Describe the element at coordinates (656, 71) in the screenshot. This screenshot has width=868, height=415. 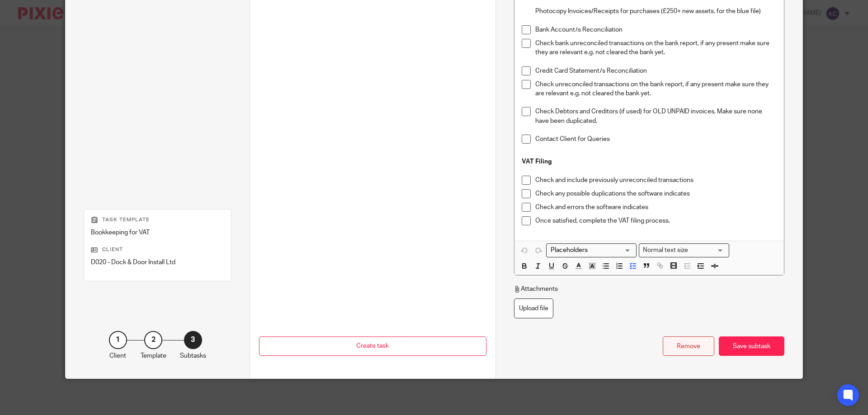
I see `p: Credit Card Statement/s Reconciliation` at that location.